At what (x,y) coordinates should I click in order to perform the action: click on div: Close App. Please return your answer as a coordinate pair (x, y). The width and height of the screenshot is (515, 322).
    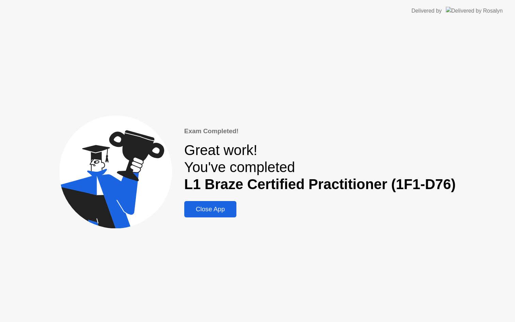
    Looking at the image, I should click on (210, 209).